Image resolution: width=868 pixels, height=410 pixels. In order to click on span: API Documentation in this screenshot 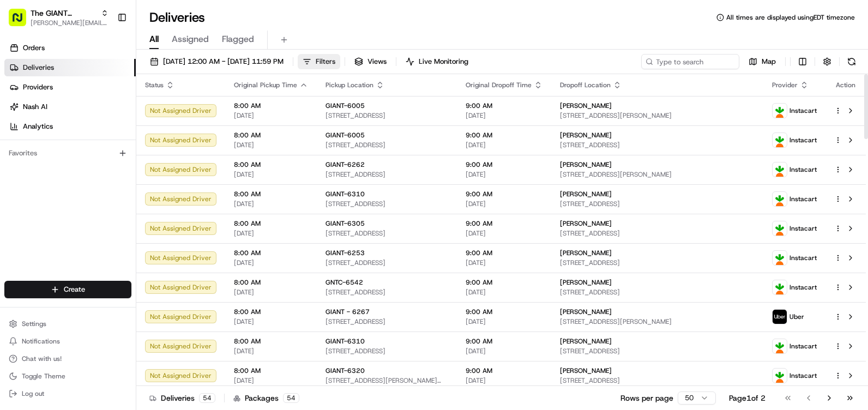, I will do `click(139, 164)`.